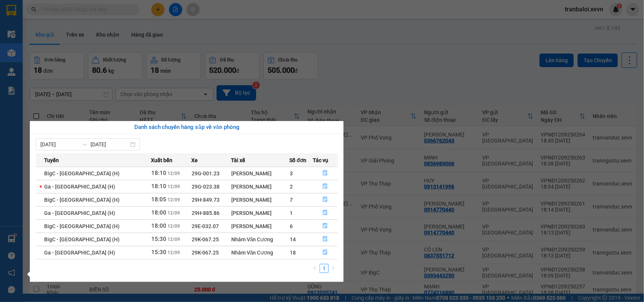 The width and height of the screenshot is (644, 302). Describe the element at coordinates (84, 144) in the screenshot. I see `span: swap-right` at that location.